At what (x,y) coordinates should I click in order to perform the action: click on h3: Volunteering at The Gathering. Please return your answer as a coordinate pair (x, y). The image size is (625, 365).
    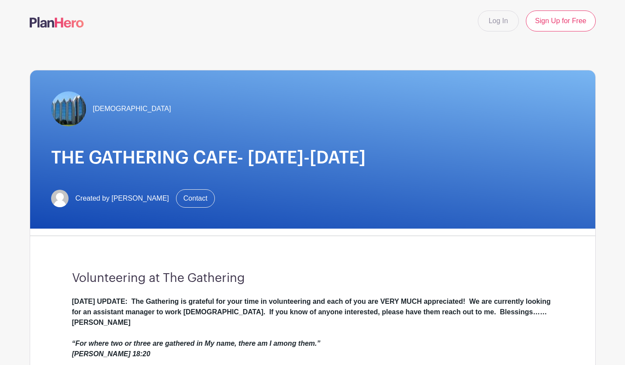
    Looking at the image, I should click on (313, 278).